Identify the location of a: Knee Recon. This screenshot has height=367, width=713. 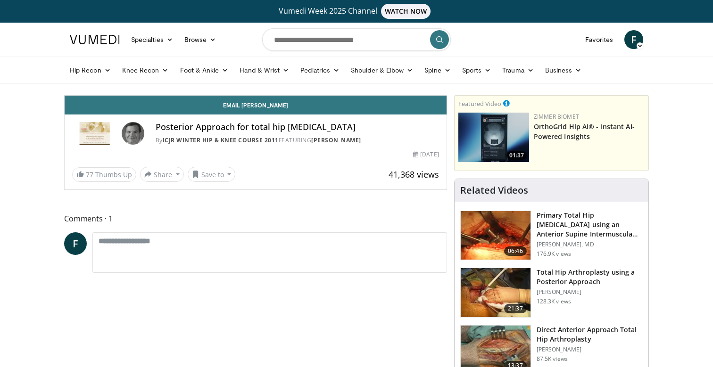
(145, 70).